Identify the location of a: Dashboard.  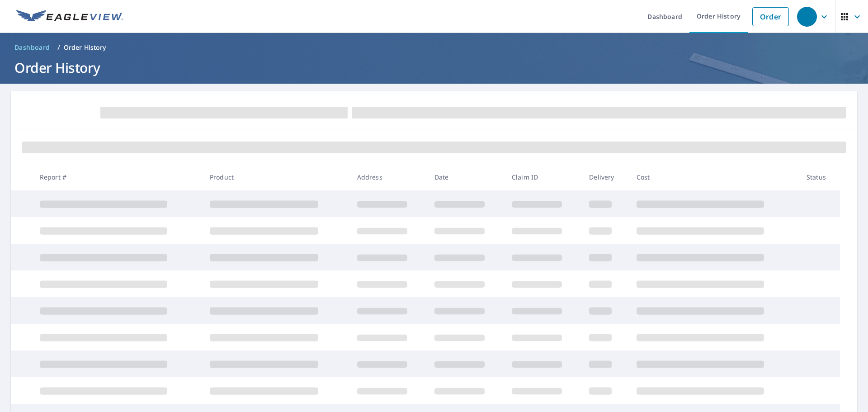
(32, 48).